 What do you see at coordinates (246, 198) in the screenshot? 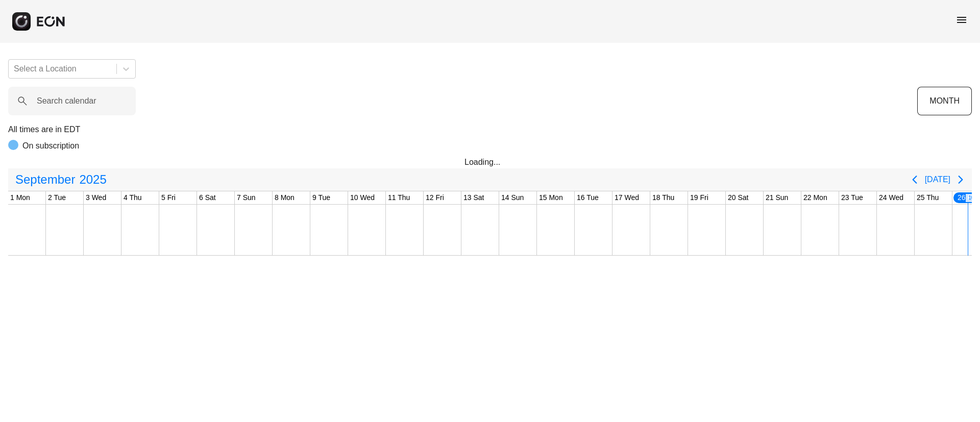
I see `div: 7 Sun` at bounding box center [246, 198].